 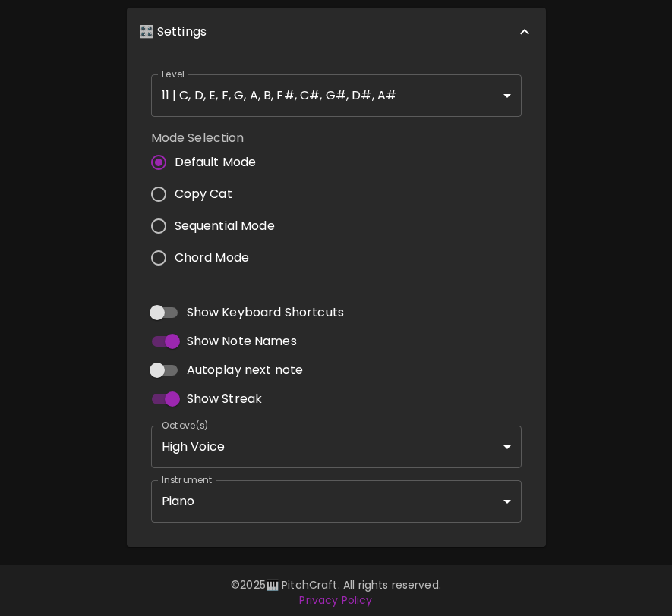 What do you see at coordinates (173, 32) in the screenshot?
I see `p: 🎛️ Settings` at bounding box center [173, 32].